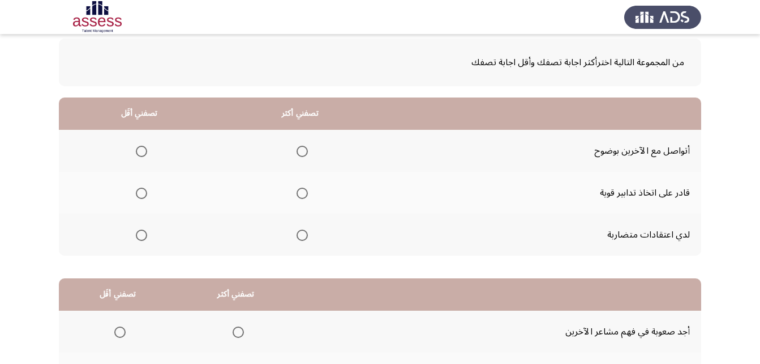  I want to click on td: أتواصل مع الآخرين بوضوح, so click(541, 151).